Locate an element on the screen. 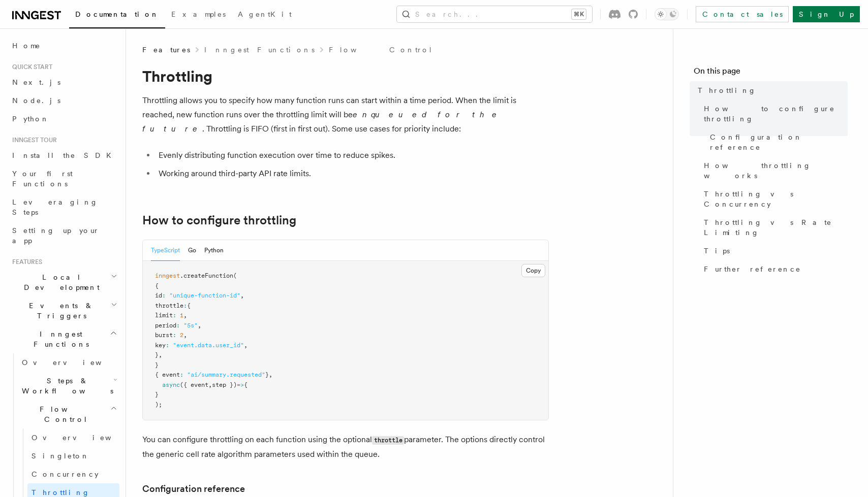 This screenshot has width=868, height=497. span: id is located at coordinates (159, 296).